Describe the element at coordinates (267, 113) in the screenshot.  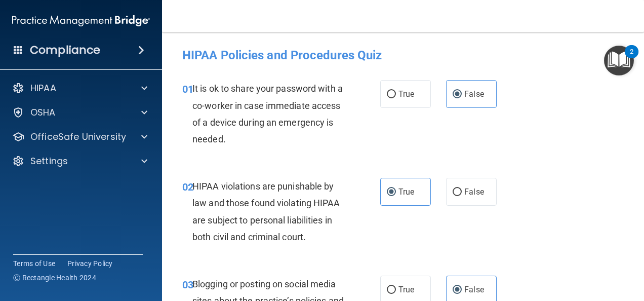
I see `span: It is ok to share your password with a co-worker in case immediate access of a device during an e...` at that location.